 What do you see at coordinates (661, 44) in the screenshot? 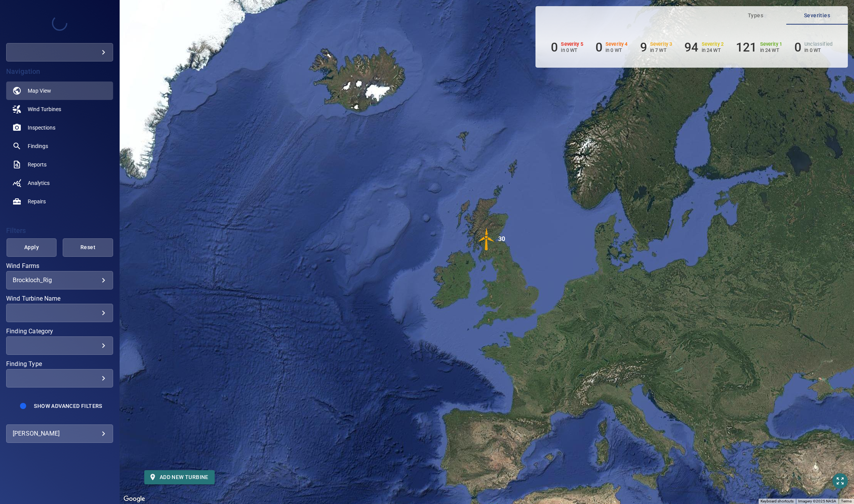
I see `h6: Severity 3` at bounding box center [661, 44].